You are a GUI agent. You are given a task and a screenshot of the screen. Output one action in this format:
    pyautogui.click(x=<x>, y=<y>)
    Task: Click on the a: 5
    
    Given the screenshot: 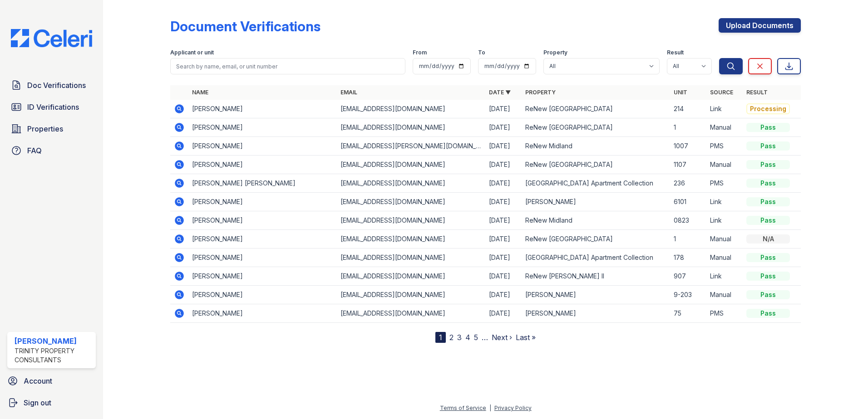 What is the action you would take?
    pyautogui.click(x=476, y=337)
    